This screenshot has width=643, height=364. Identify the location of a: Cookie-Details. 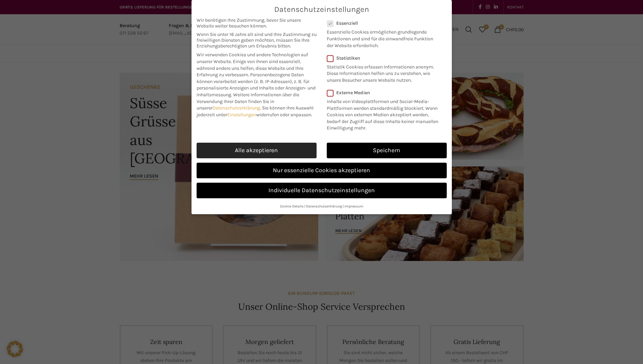
(292, 206).